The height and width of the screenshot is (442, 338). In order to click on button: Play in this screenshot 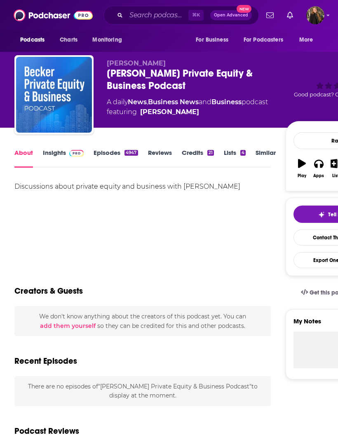, I will do `click(302, 168)`.